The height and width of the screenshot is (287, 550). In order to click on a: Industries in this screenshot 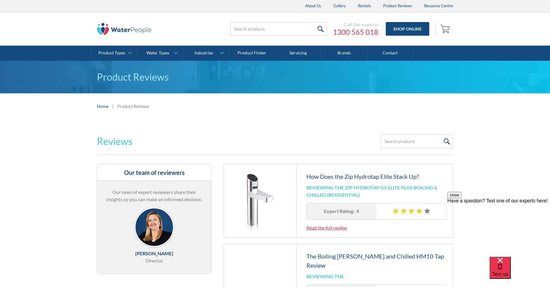, I will do `click(206, 53)`.